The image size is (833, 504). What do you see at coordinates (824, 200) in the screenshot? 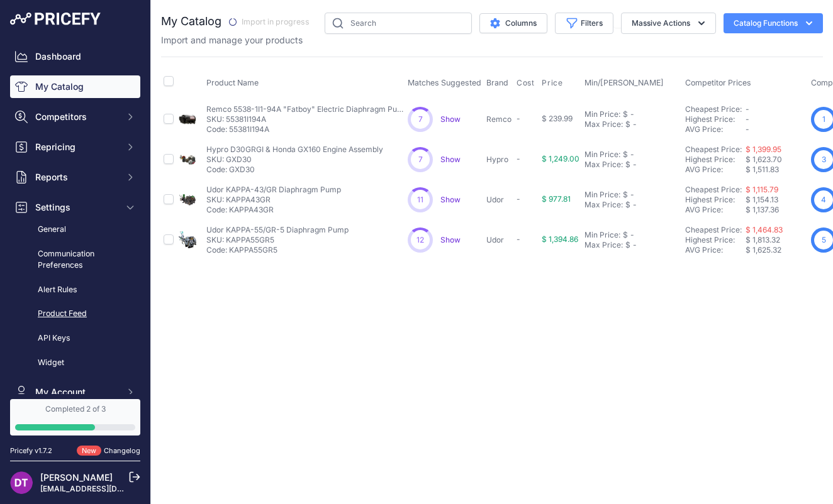
I see `span: 4` at bounding box center [824, 200].